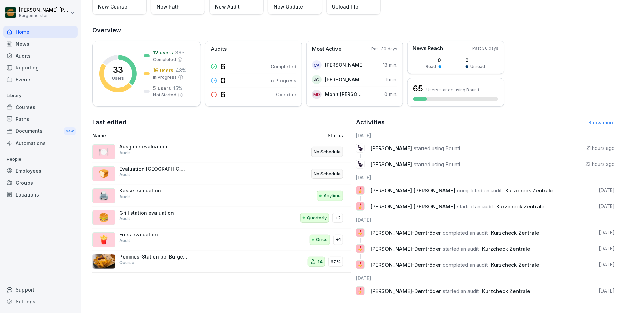 The height and width of the screenshot is (313, 625). Describe the element at coordinates (336, 262) in the screenshot. I see `p: 67%` at that location.